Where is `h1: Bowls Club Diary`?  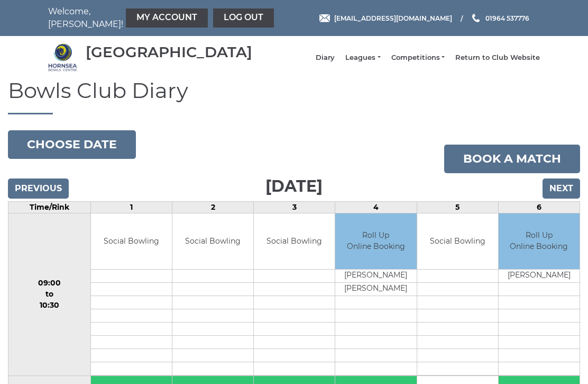
h1: Bowls Club Diary is located at coordinates (294, 96).